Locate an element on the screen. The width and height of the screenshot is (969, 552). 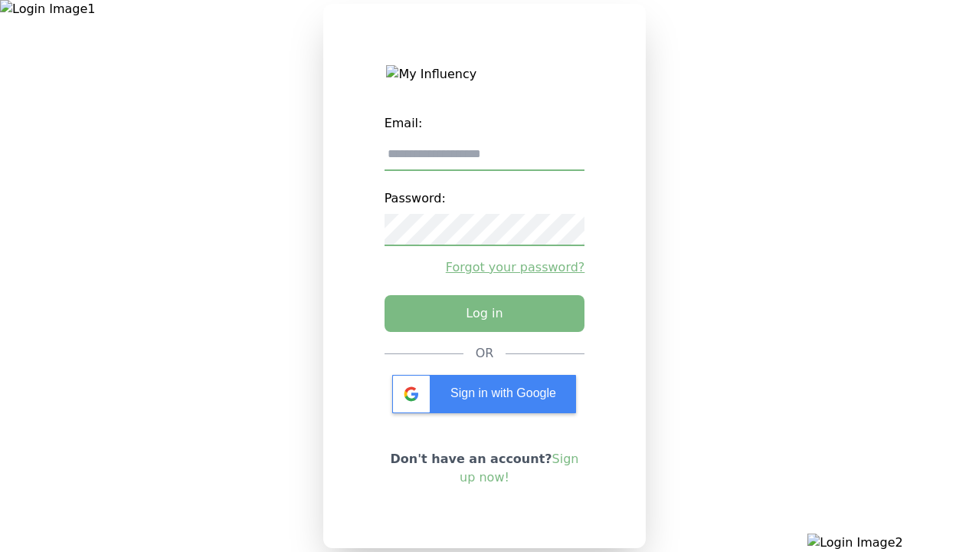
div: OR is located at coordinates (485, 353).